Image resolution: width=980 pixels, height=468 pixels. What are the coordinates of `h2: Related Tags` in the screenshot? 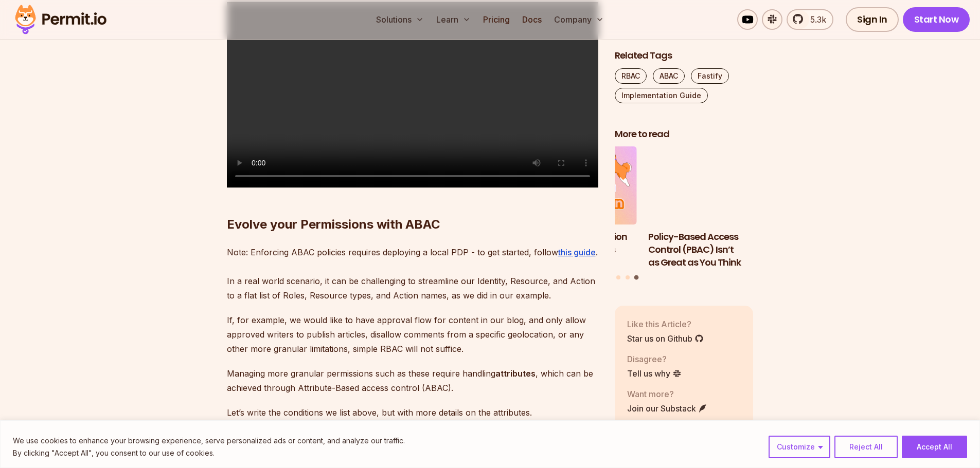 It's located at (684, 55).